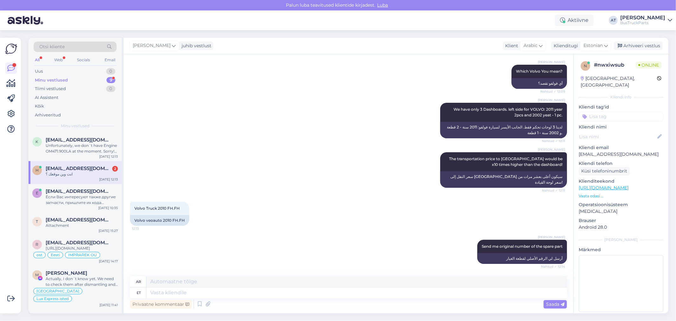  What do you see at coordinates (37, 60) in the screenshot?
I see `div: All` at bounding box center [37, 60].